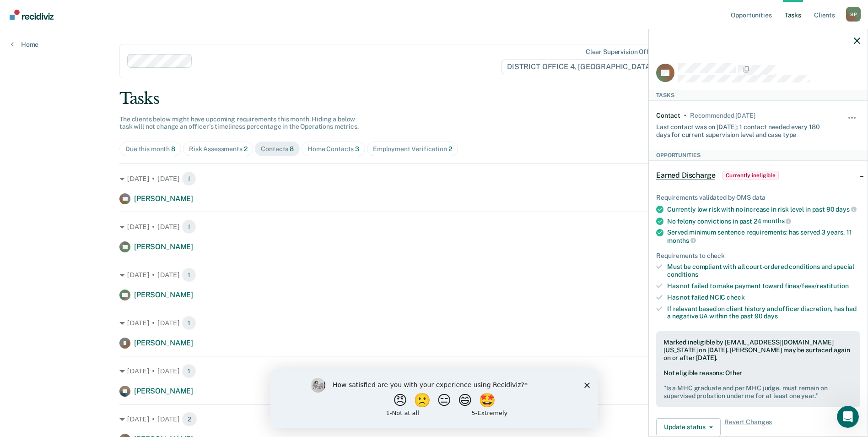 This screenshot has width=868, height=437. What do you see at coordinates (763, 312) in the screenshot?
I see `div: If relevant based on client history and officer discretion, has had a negative UA within the past 90` at bounding box center [763, 312].